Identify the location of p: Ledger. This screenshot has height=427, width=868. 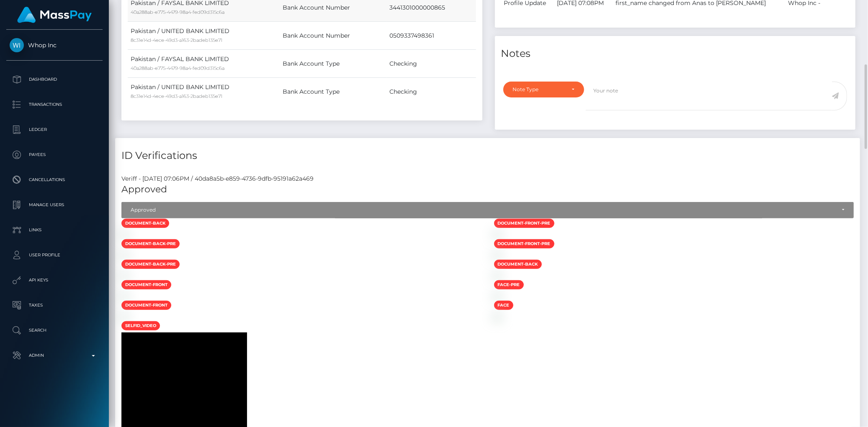
(54, 130).